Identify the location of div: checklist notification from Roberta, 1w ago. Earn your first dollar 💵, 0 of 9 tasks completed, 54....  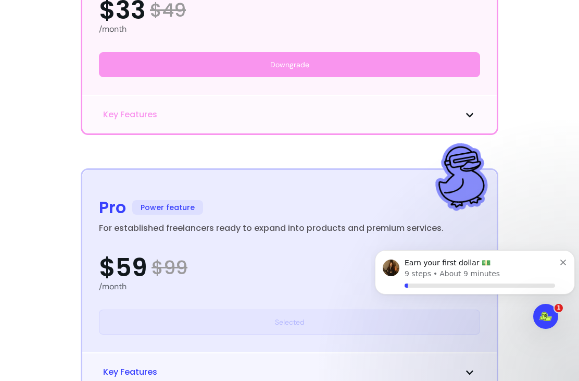
(104, 34).